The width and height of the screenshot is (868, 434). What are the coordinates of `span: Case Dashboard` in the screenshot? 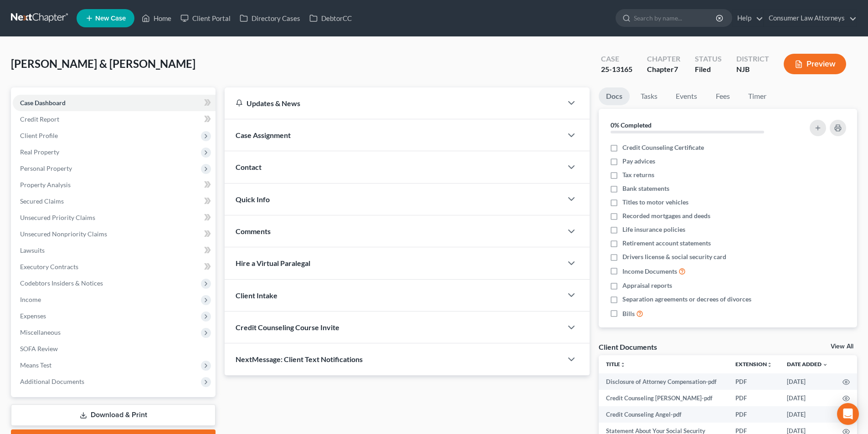 It's located at (43, 102).